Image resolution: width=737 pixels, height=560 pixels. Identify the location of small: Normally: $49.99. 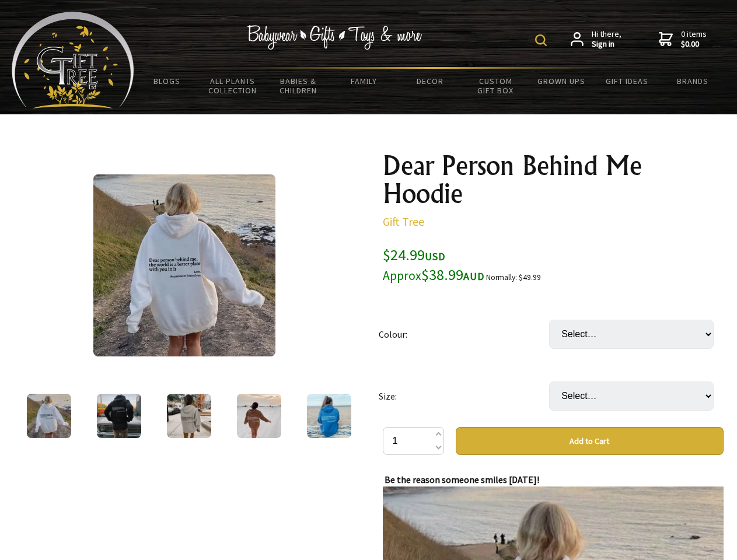
(514, 277).